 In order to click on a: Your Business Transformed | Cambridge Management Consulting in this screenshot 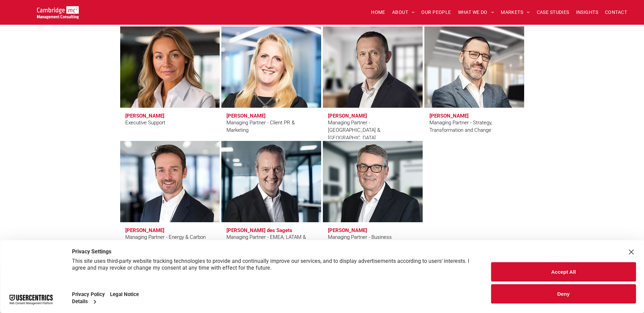, I will do `click(58, 11)`.